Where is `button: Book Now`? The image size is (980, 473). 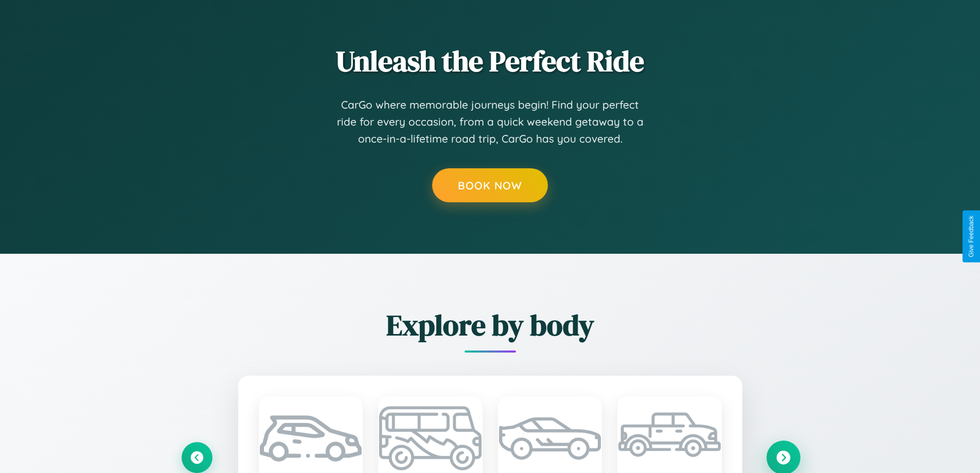 button: Book Now is located at coordinates (490, 186).